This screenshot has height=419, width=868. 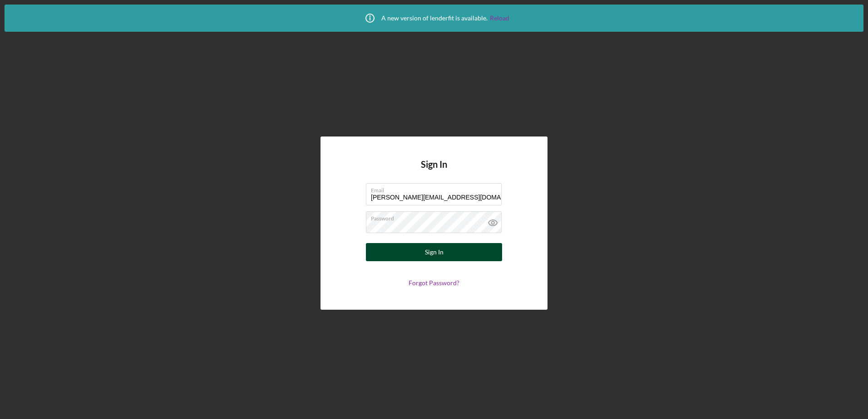 What do you see at coordinates (434, 18) in the screenshot?
I see `div: A new version of lenderfit is available.` at bounding box center [434, 18].